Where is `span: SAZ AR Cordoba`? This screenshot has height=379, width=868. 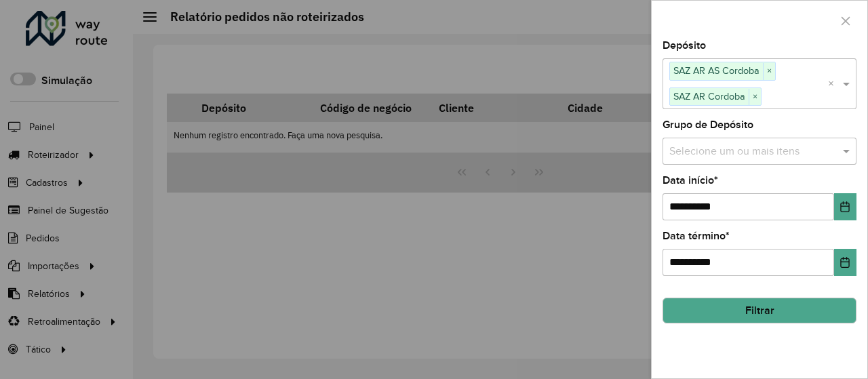 span: SAZ AR Cordoba is located at coordinates (709, 96).